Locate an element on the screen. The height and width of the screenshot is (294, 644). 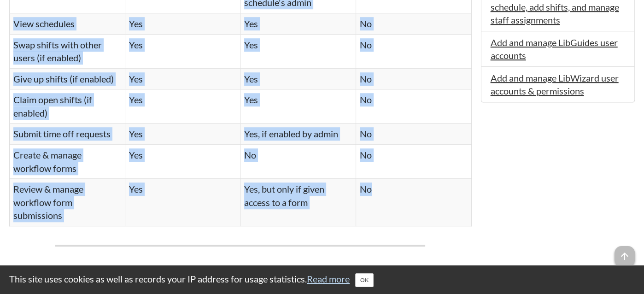
td: Claim open shifts (if enabled) is located at coordinates (67, 107).